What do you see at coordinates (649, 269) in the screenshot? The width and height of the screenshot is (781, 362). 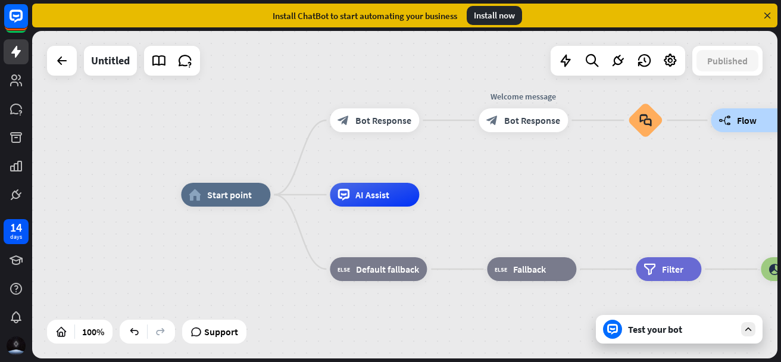 I see `i: filter` at bounding box center [649, 269].